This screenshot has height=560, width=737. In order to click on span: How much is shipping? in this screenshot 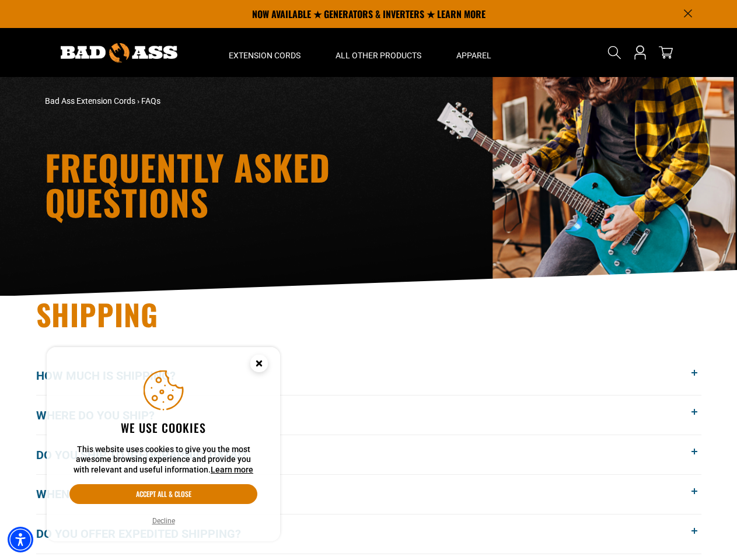, I will do `click(115, 376)`.